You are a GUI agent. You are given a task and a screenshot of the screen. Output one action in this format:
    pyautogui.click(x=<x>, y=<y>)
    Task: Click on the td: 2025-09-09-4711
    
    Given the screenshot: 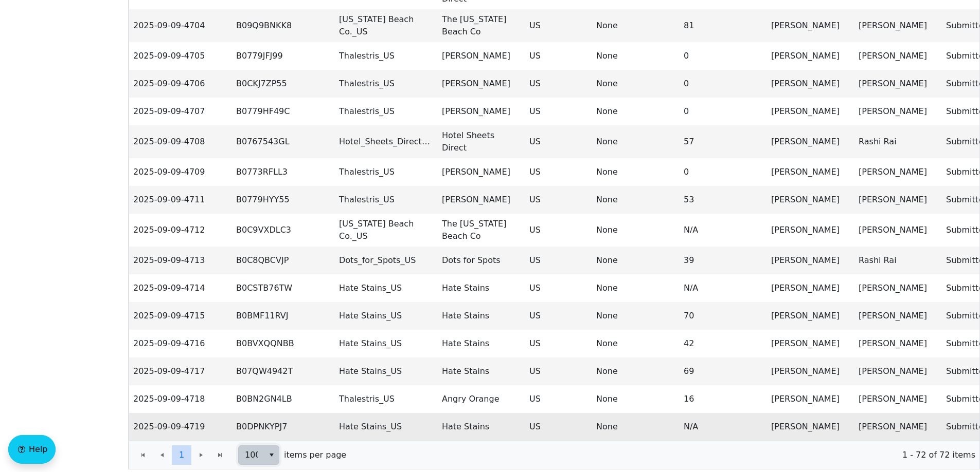 What is the action you would take?
    pyautogui.click(x=181, y=200)
    